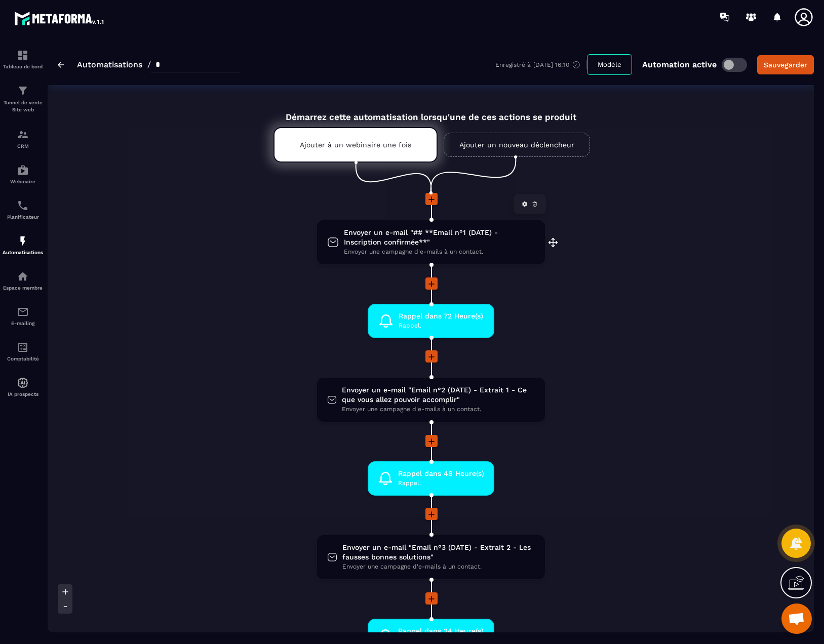 This screenshot has height=644, width=824. Describe the element at coordinates (440, 631) in the screenshot. I see `span: Rappel dans 24 Heure(s)` at that location.